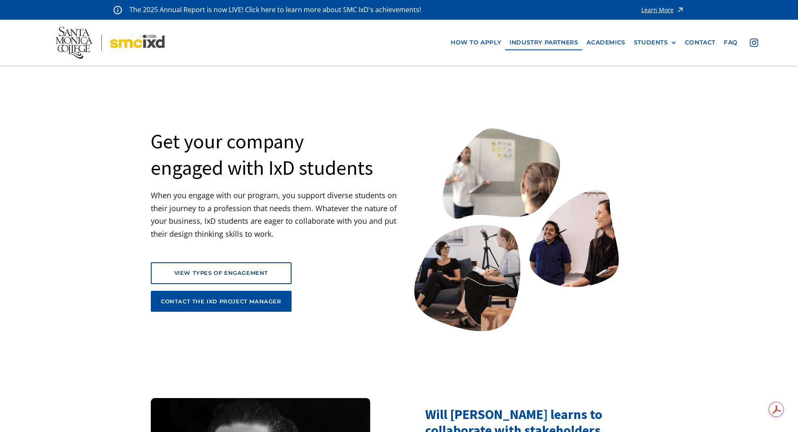  I want to click on h1: Get your company engaged with IxD students, so click(262, 154).